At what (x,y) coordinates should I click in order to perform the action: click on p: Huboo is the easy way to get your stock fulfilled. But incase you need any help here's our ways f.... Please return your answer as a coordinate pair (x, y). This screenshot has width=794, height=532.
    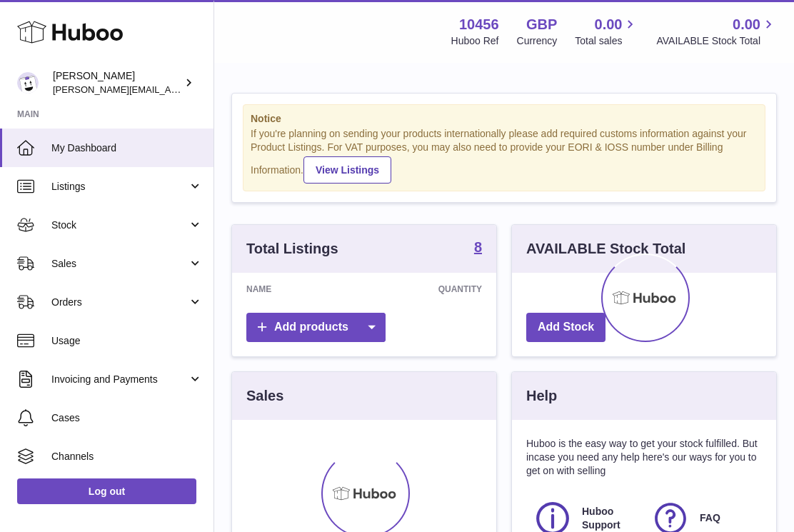
    Looking at the image, I should click on (644, 457).